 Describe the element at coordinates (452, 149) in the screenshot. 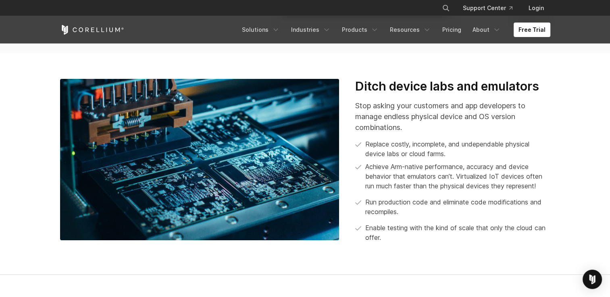

I see `li: Replace costly, incomplete, and undependable physical device labs or cloud farms.` at that location.